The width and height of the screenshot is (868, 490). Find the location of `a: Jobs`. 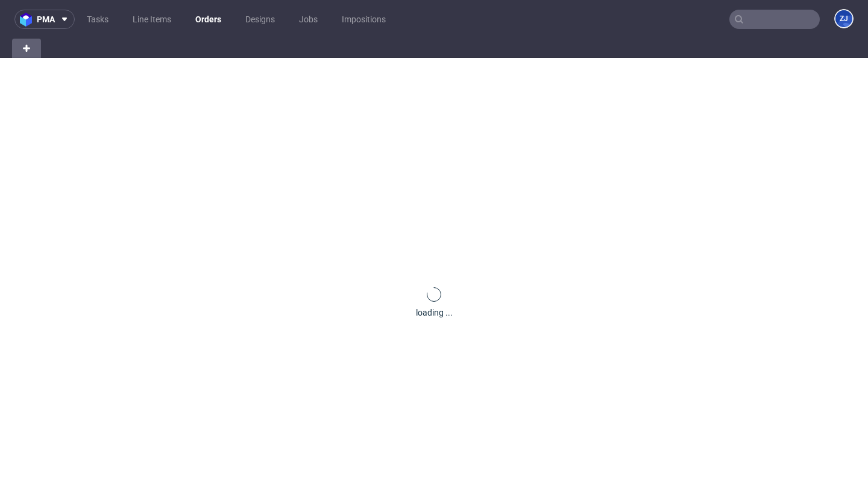

a: Jobs is located at coordinates (308, 19).